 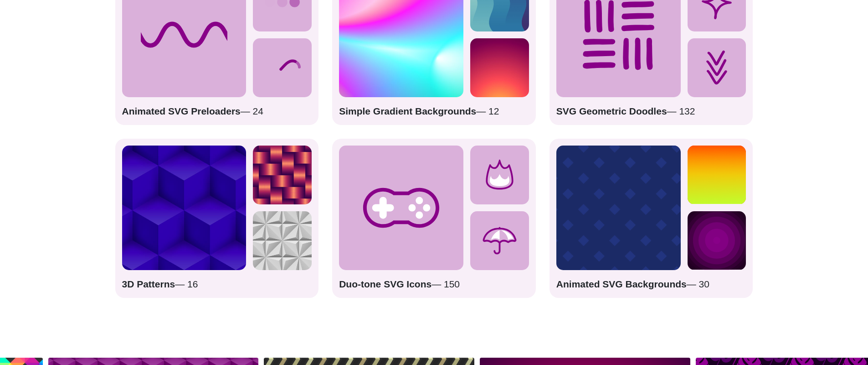 I want to click on p: — 132, so click(x=651, y=111).